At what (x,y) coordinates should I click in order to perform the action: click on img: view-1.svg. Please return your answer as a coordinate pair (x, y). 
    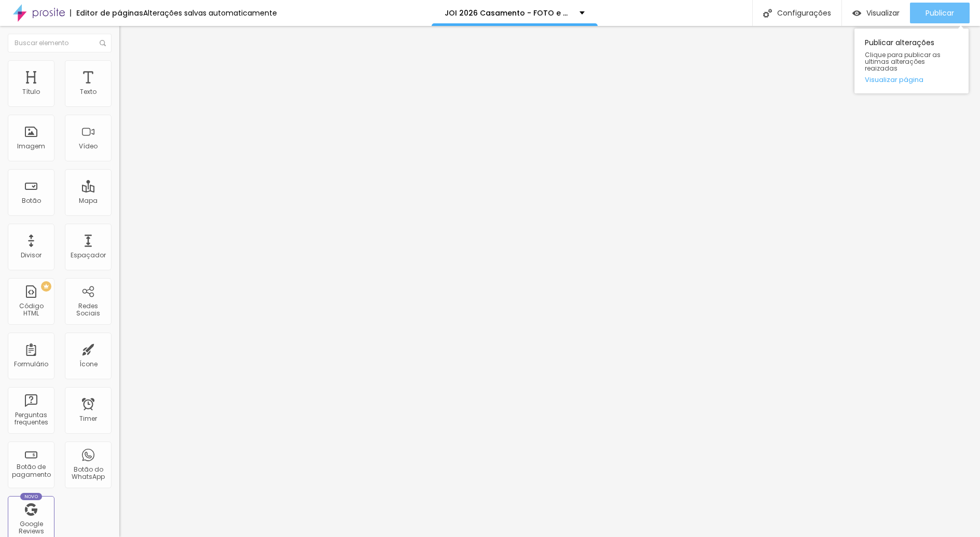
    Looking at the image, I should click on (857, 13).